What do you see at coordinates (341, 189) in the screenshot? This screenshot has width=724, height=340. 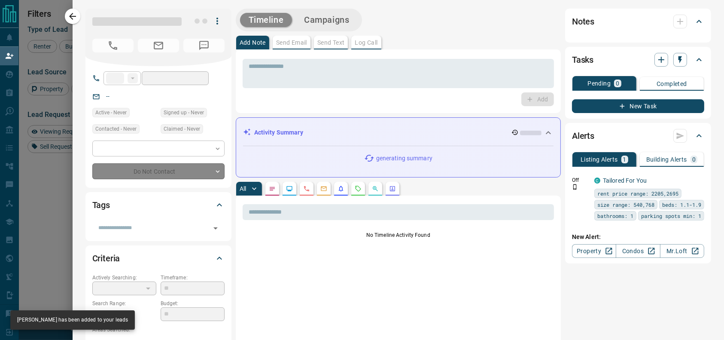 I see `svg: Listing Alerts` at bounding box center [341, 189].